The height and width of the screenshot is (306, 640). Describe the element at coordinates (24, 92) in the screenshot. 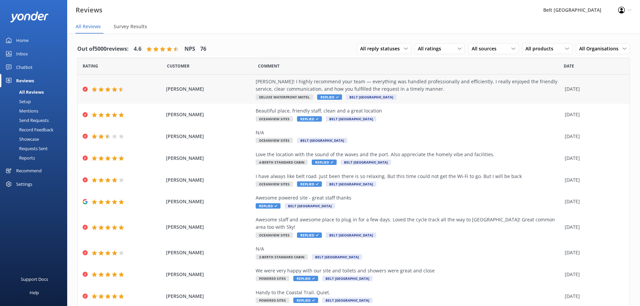

I see `div: All Reviews` at that location.